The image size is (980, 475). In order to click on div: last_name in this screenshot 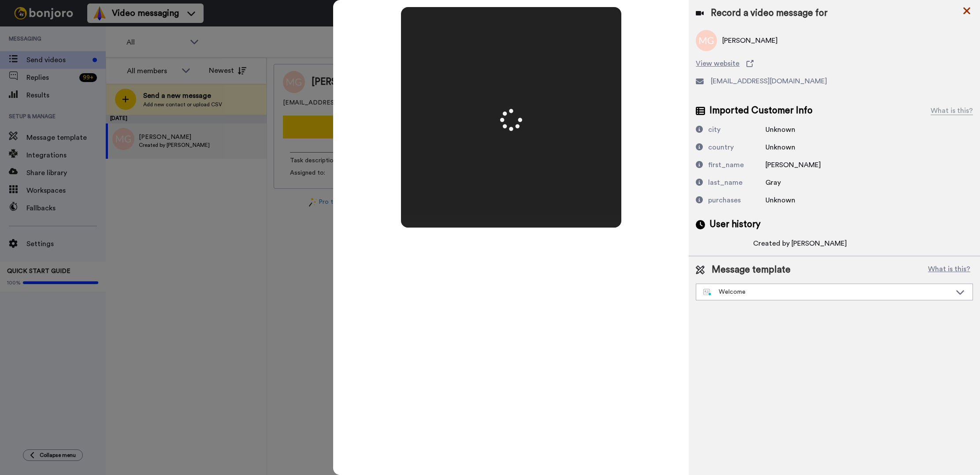, I will do `click(726, 182)`.